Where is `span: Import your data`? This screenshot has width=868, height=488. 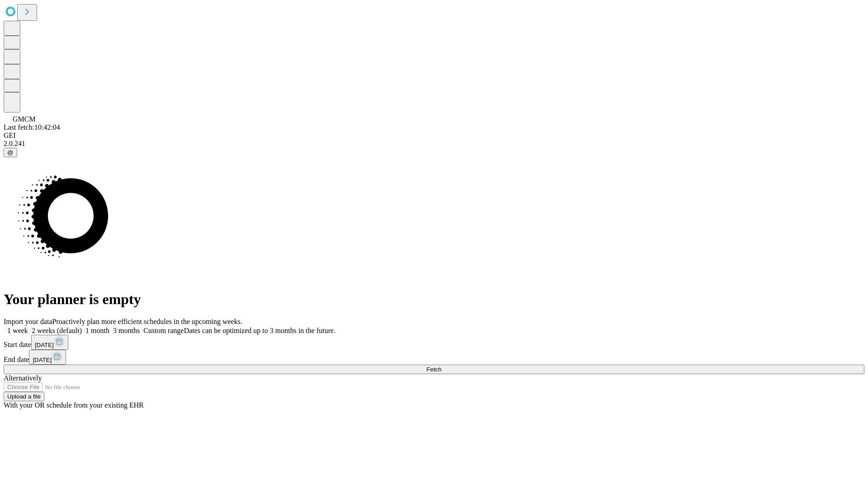 span: Import your data is located at coordinates (28, 321).